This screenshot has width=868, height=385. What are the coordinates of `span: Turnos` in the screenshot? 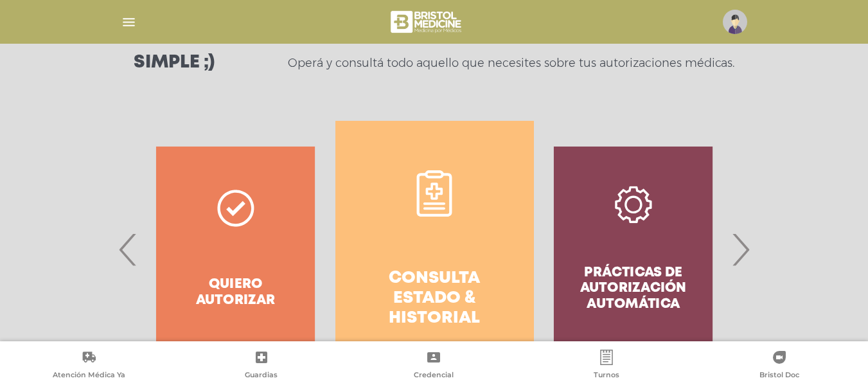 It's located at (606, 376).